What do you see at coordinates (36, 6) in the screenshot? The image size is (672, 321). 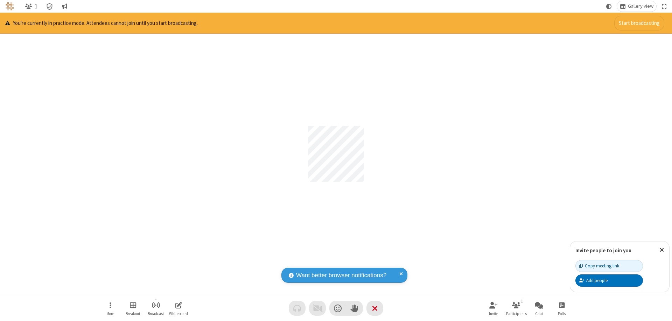 I see `span: 1` at bounding box center [36, 6].